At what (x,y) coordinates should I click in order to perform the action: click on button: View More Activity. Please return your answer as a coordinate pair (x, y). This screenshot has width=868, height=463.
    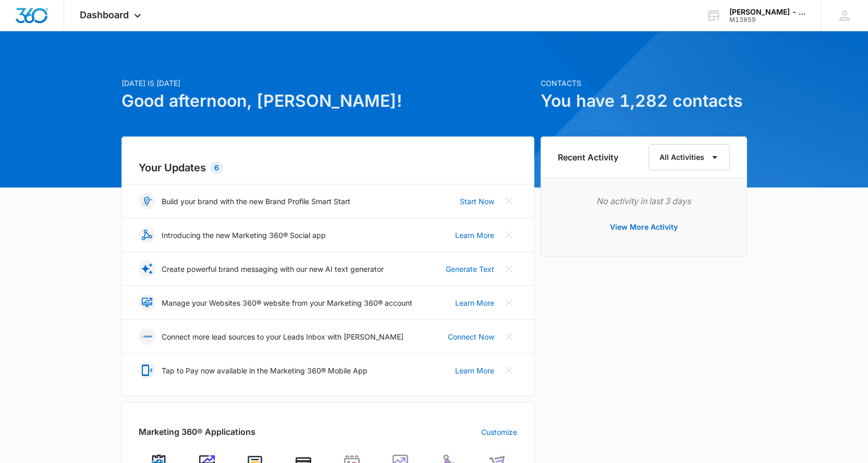
    Looking at the image, I should click on (643, 227).